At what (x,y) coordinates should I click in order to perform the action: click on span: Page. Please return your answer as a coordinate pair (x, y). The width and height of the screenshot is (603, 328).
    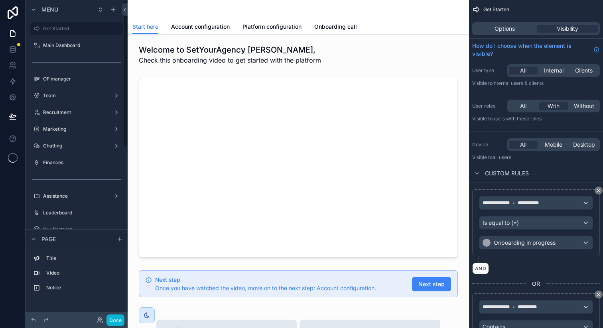
    Looking at the image, I should click on (49, 239).